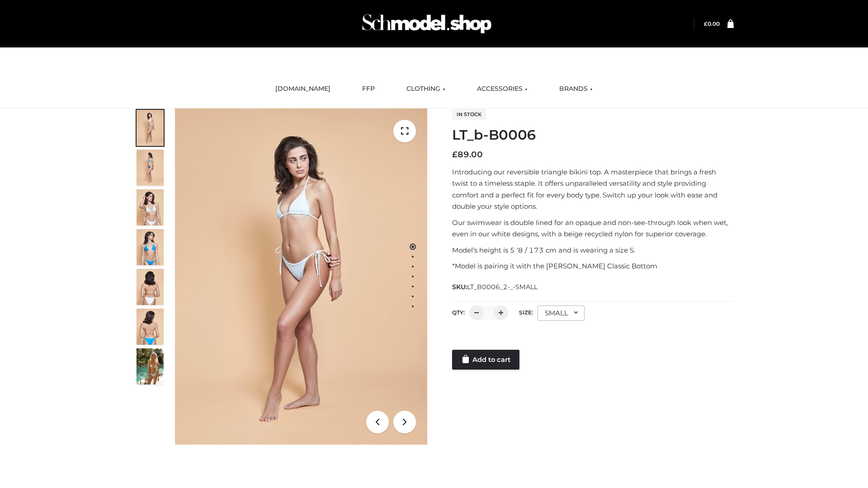  I want to click on bdi: 89.00, so click(468, 155).